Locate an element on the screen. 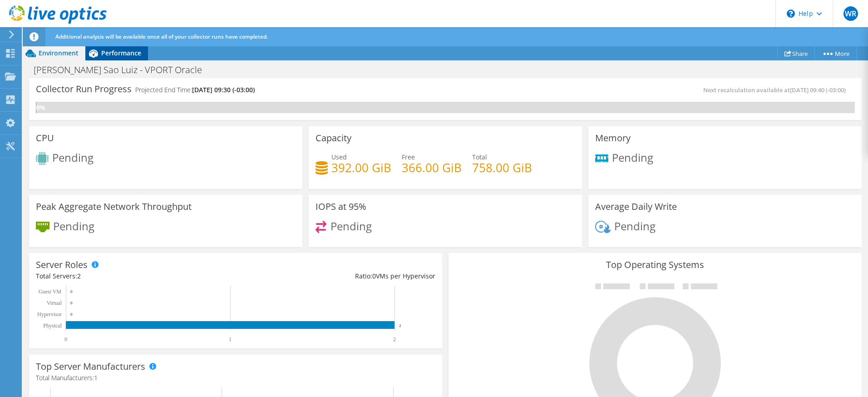 This screenshot has height=397, width=868. h4: 392.00 GiB is located at coordinates (361, 168).